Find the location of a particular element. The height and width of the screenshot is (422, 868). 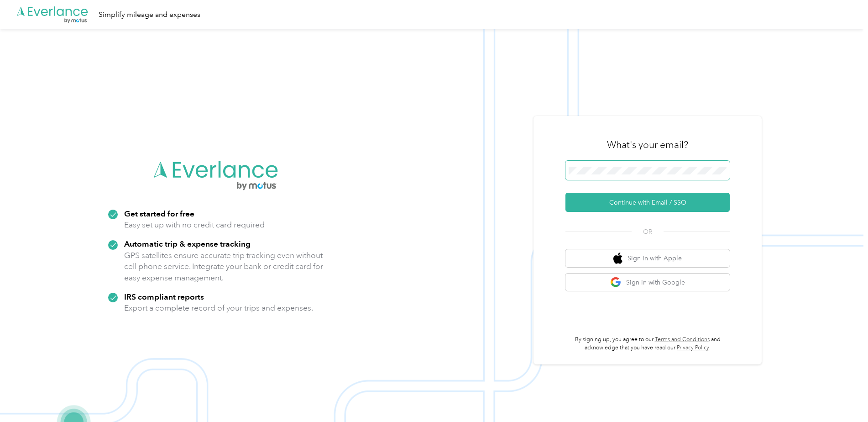

p: Export a complete record of your trips and expenses. is located at coordinates (219, 308).